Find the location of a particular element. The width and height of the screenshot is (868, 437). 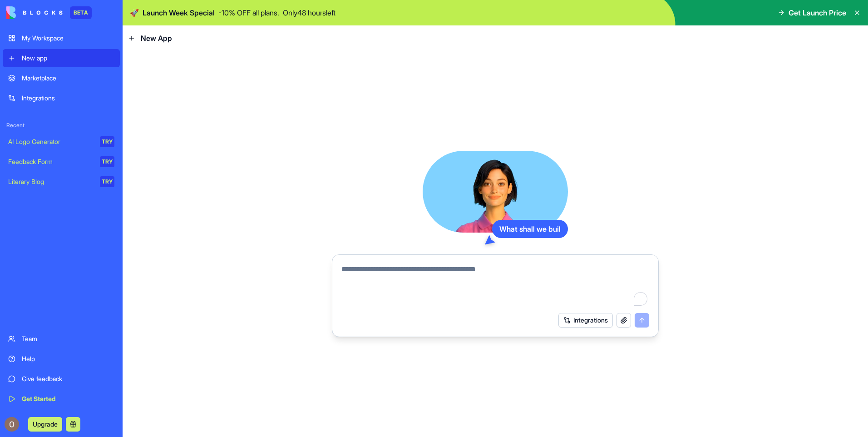

a: Literary BlogTRY is located at coordinates (62, 182).